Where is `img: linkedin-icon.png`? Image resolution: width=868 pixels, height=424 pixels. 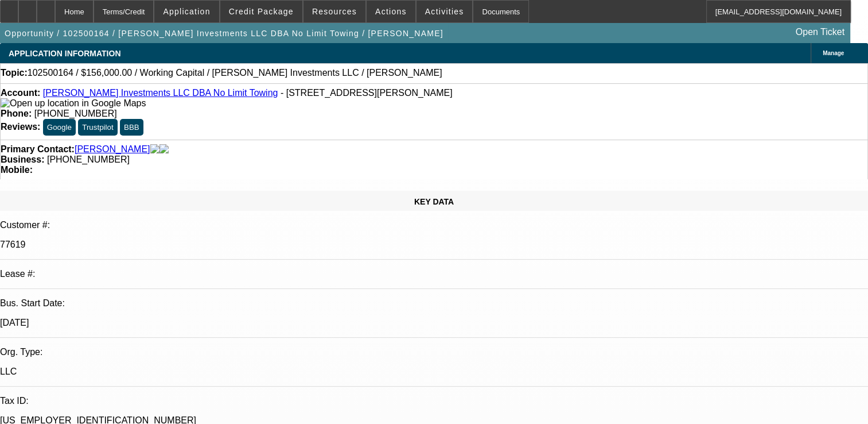 img: linkedin-icon.png is located at coordinates (164, 150).